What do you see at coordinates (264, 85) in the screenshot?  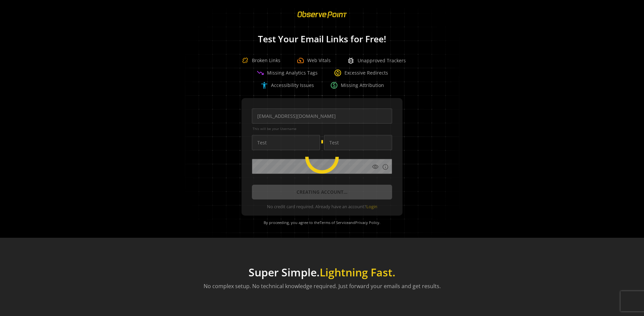 I see `span: accessibility` at bounding box center [264, 85].